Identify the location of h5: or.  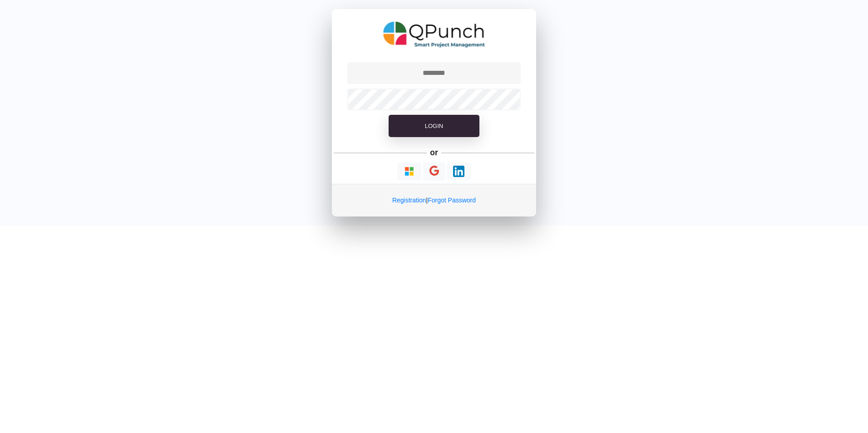
(434, 152).